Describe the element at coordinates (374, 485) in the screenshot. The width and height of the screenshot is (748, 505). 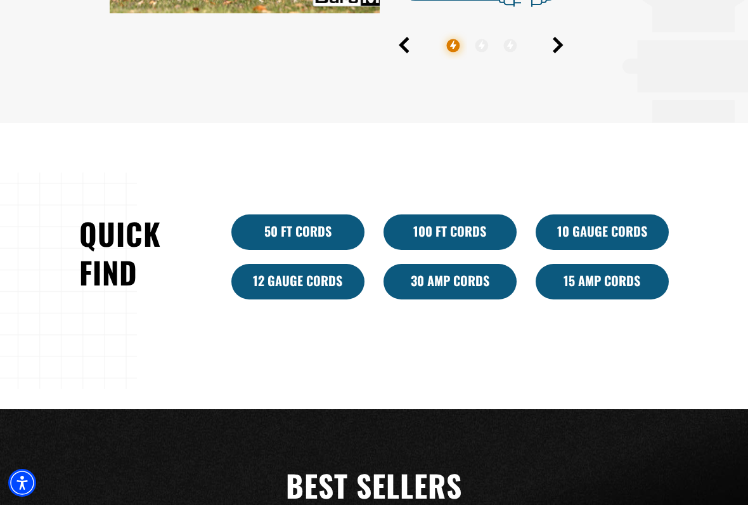
I see `h2: Best Sellers` at that location.